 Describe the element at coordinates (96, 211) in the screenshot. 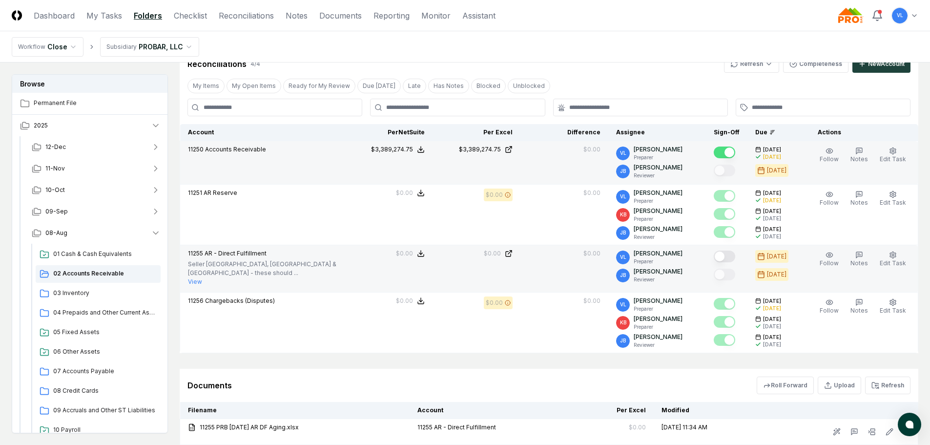

I see `button: 09-Sep` at that location.